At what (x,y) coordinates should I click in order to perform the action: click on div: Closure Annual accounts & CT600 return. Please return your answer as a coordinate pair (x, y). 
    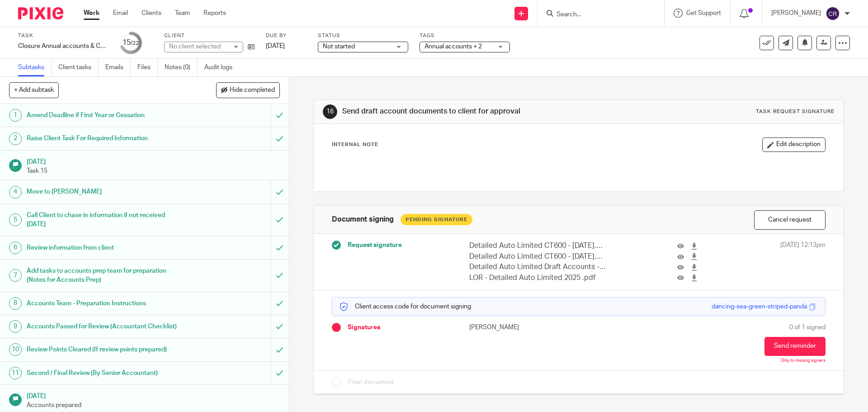
    Looking at the image, I should click on (63, 46).